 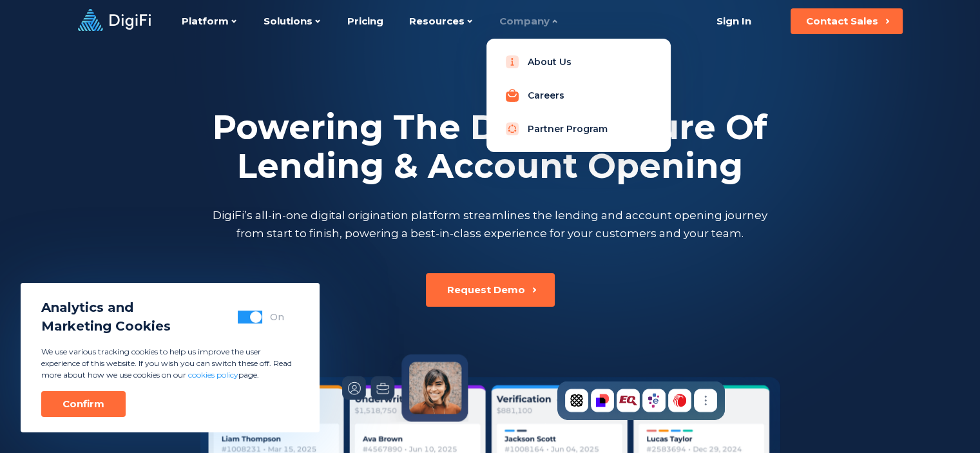 What do you see at coordinates (213, 374) in the screenshot?
I see `a: cookies policy` at bounding box center [213, 374].